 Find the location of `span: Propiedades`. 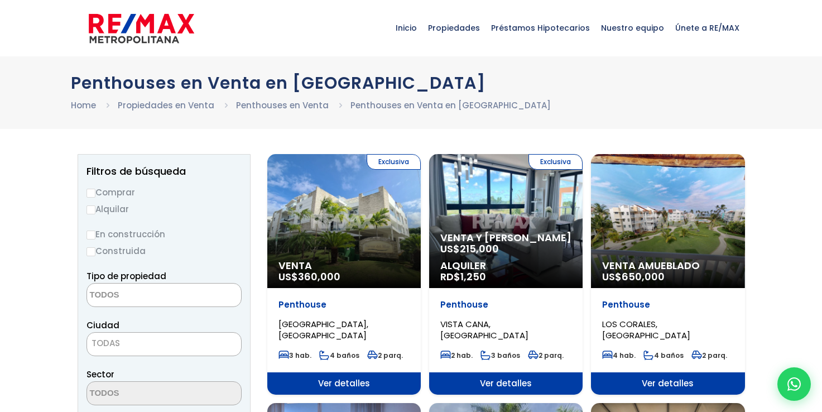

span: Propiedades is located at coordinates (454, 28).